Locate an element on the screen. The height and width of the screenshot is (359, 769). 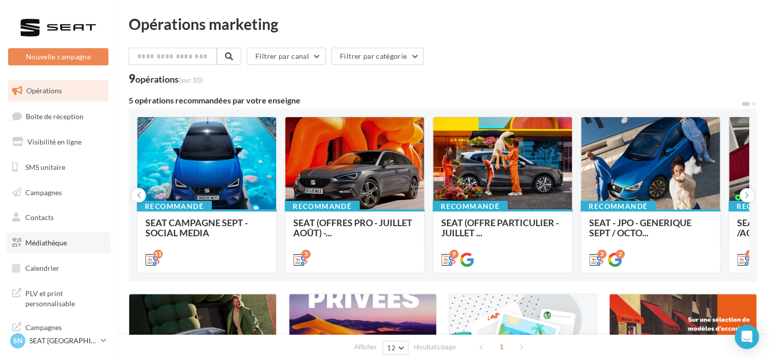
span: Contacts is located at coordinates (40, 217).